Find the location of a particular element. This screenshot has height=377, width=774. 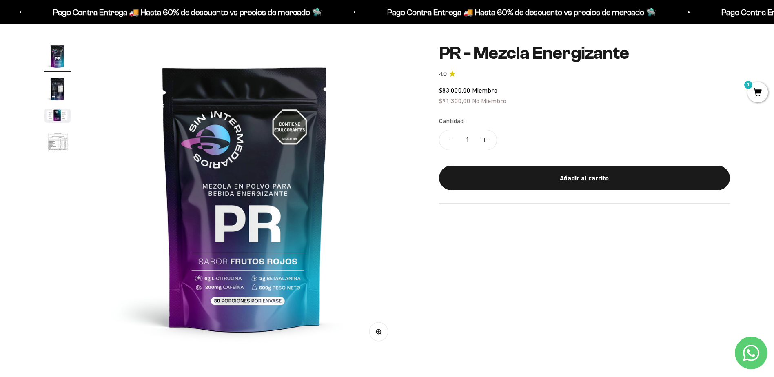

h1: PR - Mezcla Energizante is located at coordinates (584, 53).